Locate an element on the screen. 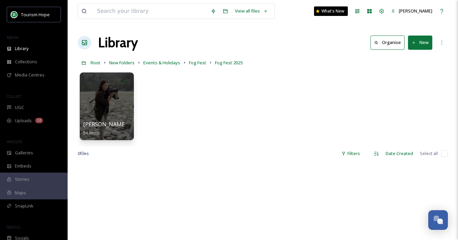 Image resolution: width=458 pixels, height=240 pixels. span: Tourism Hope is located at coordinates (35, 15).